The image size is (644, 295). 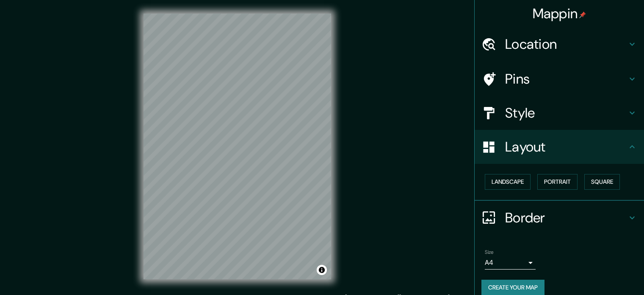 What do you see at coordinates (559, 44) in the screenshot?
I see `div: Location` at bounding box center [559, 44].